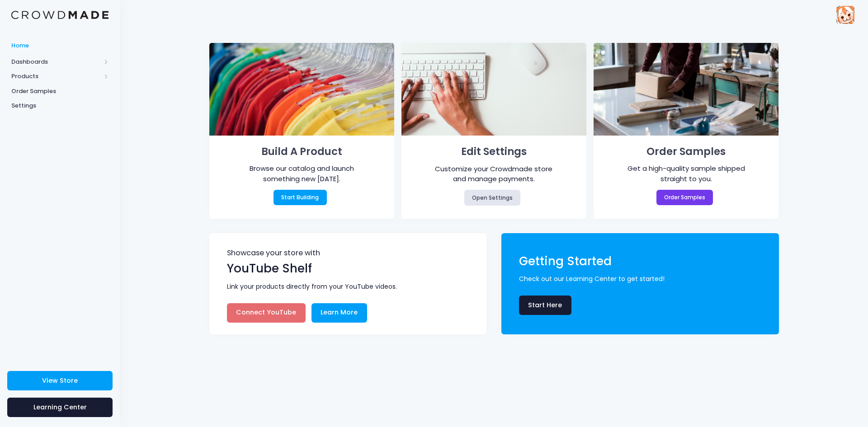 The image size is (868, 427). Describe the element at coordinates (545, 305) in the screenshot. I see `a: Start Here` at that location.